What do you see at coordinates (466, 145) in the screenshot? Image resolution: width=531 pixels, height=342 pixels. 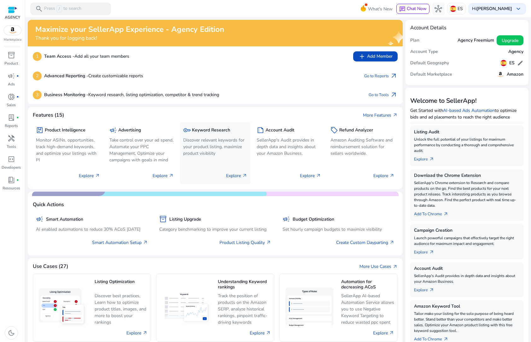 I see `p: Unlock the full potential of your listings for maximum performance by conducting a thorough and c...` at bounding box center [466, 145].